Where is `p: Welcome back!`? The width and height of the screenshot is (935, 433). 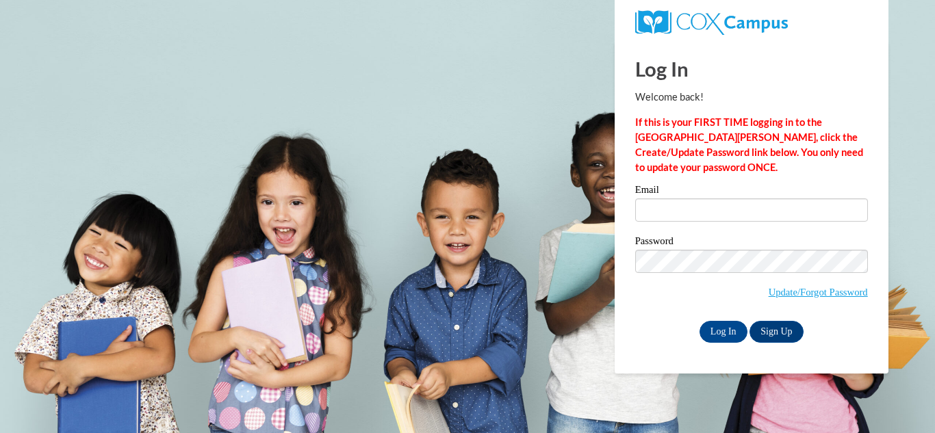
p: Welcome back! is located at coordinates (751, 97).